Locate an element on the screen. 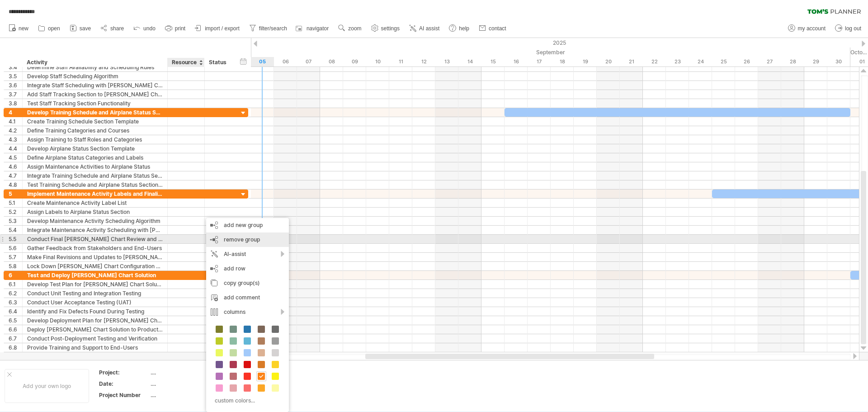 This screenshot has height=412, width=868. div: custom colors... is located at coordinates (246, 400).